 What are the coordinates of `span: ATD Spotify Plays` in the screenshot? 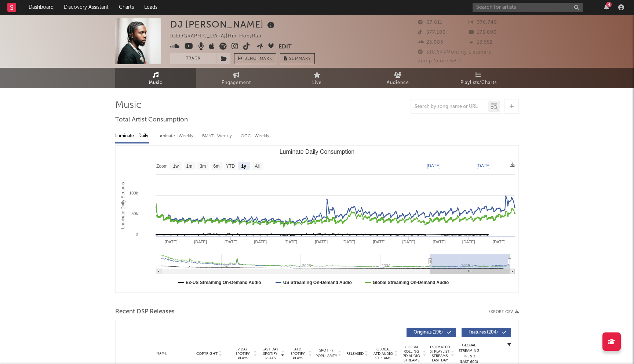 It's located at (298, 354).